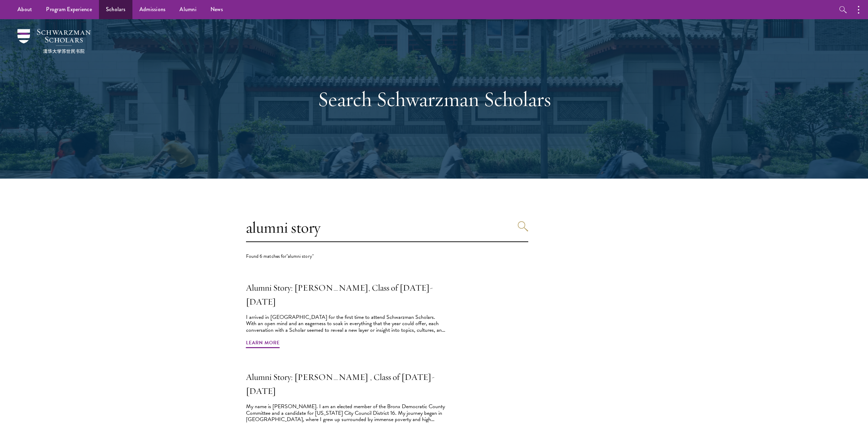 This screenshot has height=427, width=868. I want to click on img: Schwarzman Scholars, so click(54, 41).